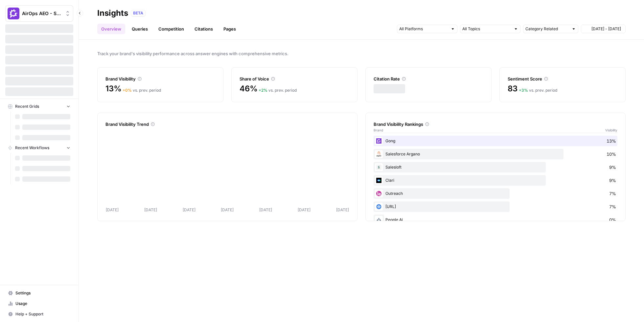 The width and height of the screenshot is (644, 322). Describe the element at coordinates (496, 141) in the screenshot. I see `div: Gong` at that location.